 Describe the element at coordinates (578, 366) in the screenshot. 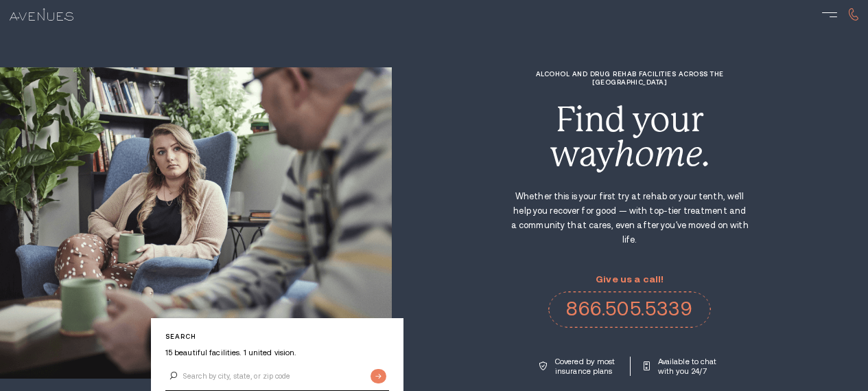

I see `a: Covered by most insurance plans` at that location.